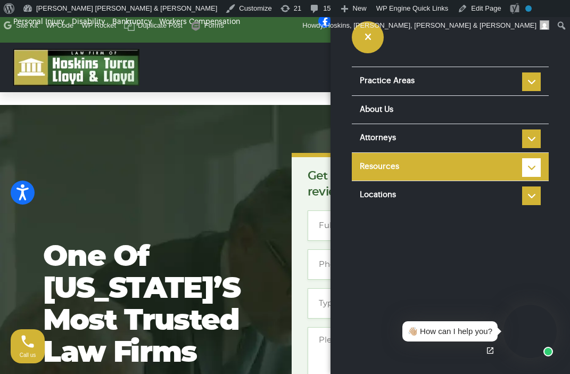 This screenshot has width=570, height=374. I want to click on a: Practice Areas, so click(450, 81).